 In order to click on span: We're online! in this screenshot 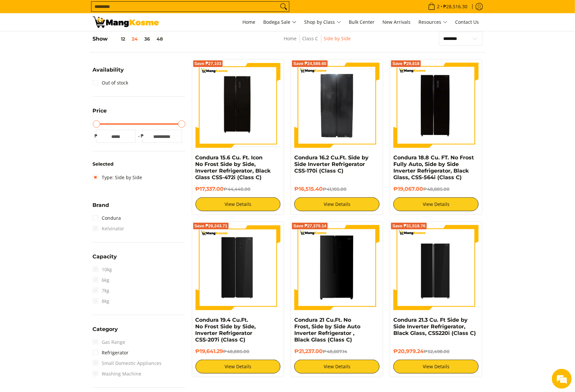, I will do `click(65, 117)`.